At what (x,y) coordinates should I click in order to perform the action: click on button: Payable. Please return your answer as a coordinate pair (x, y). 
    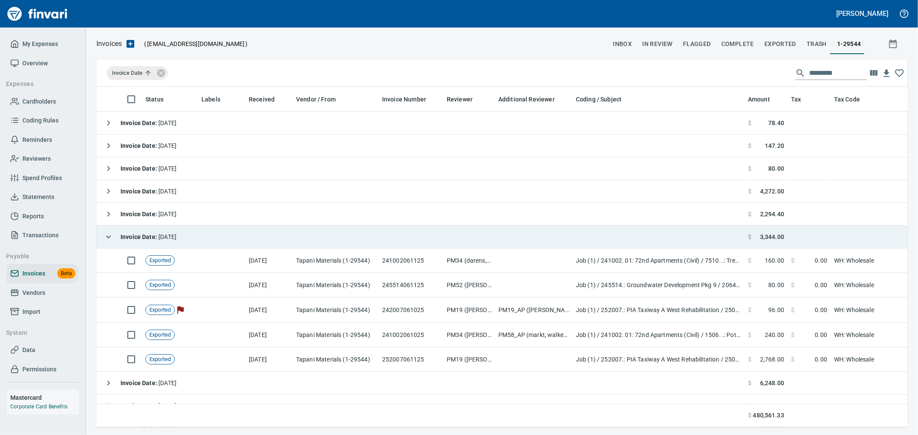
    Looking at the image, I should click on (38, 256).